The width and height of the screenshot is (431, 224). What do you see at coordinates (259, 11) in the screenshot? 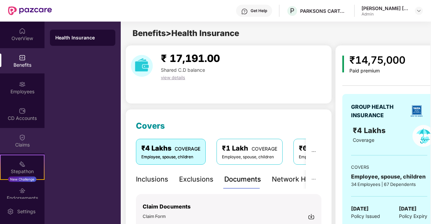
I see `div: Get Help` at bounding box center [259, 11].